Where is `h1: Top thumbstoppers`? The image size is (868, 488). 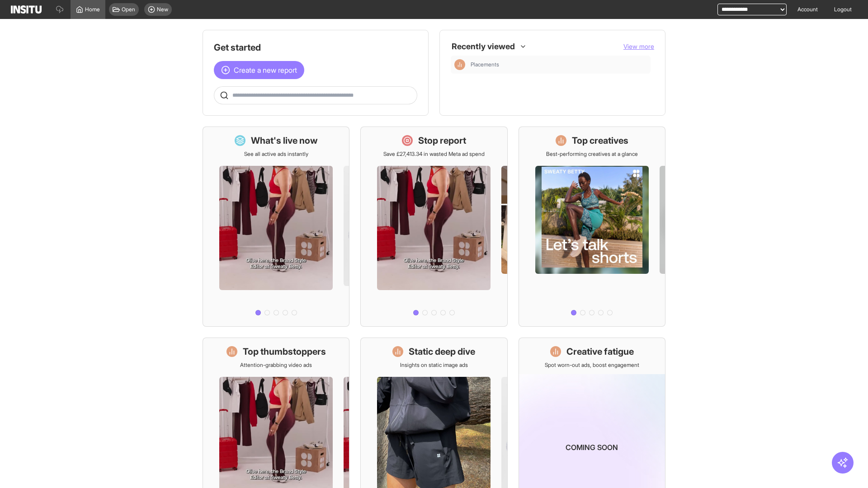
h1: Top thumbstoppers is located at coordinates (285, 351).